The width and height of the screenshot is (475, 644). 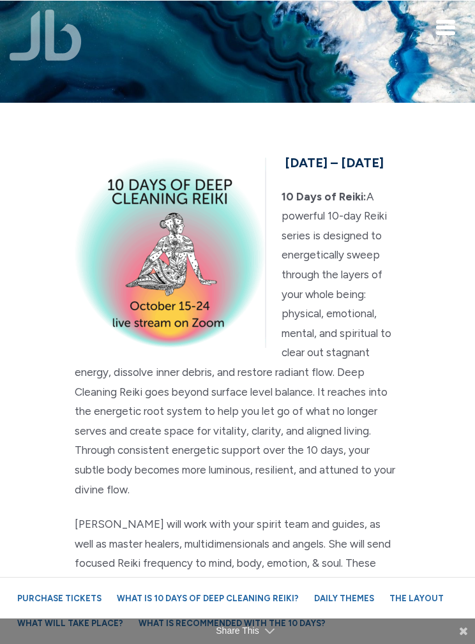 I want to click on a: The Layout, so click(x=416, y=598).